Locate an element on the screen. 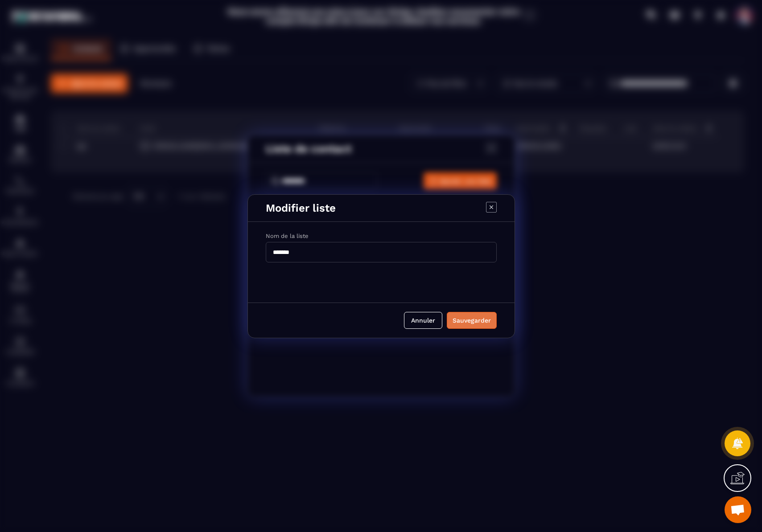 This screenshot has width=762, height=532. button: Sauvegarder is located at coordinates (472, 321).